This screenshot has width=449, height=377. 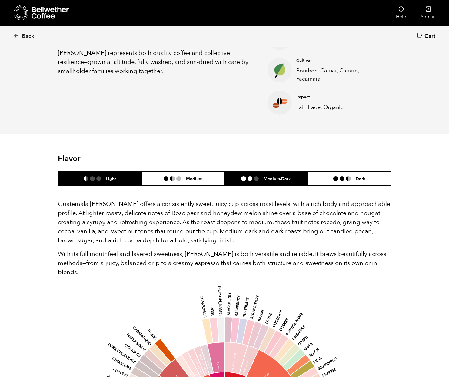 What do you see at coordinates (113, 159) in the screenshot?
I see `h2: Flavor` at bounding box center [113, 159].